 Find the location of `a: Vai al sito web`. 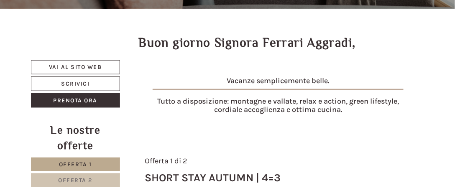

a: Vai al sito web is located at coordinates (75, 67).